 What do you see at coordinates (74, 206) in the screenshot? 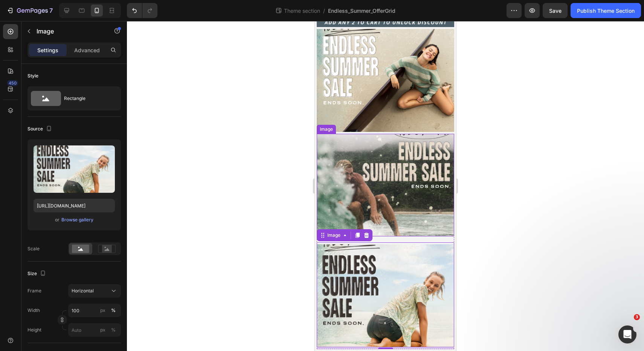
I see `input: https://example.com/image.jpg` at bounding box center [74, 206].